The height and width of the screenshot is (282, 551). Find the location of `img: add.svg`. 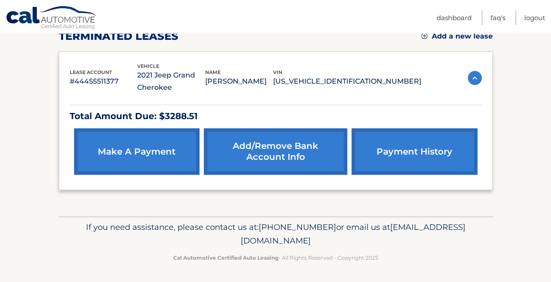

img: add.svg is located at coordinates (425, 36).